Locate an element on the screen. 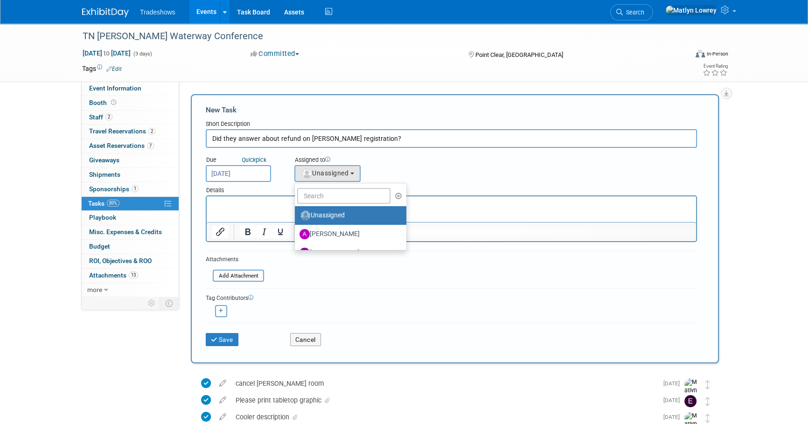  span: 7 is located at coordinates (150, 146).